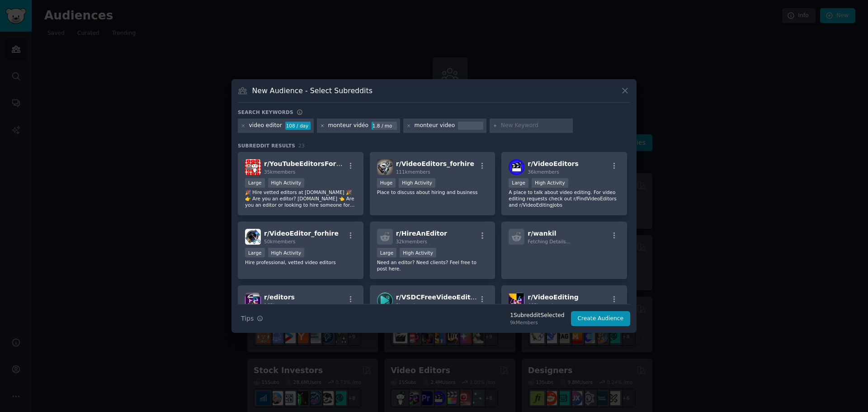 The image size is (868, 412). What do you see at coordinates (266, 126) in the screenshot?
I see `div: video editor` at bounding box center [266, 126].